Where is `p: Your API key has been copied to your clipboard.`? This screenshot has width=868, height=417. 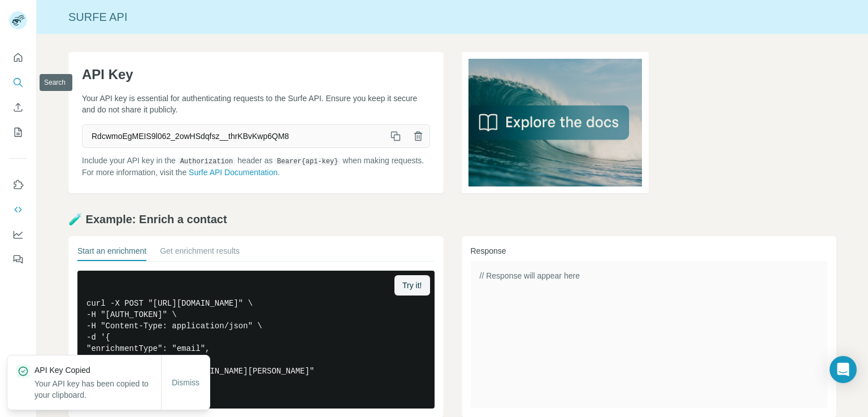
p: Your API key has been copied to your clipboard. is located at coordinates (98, 389).